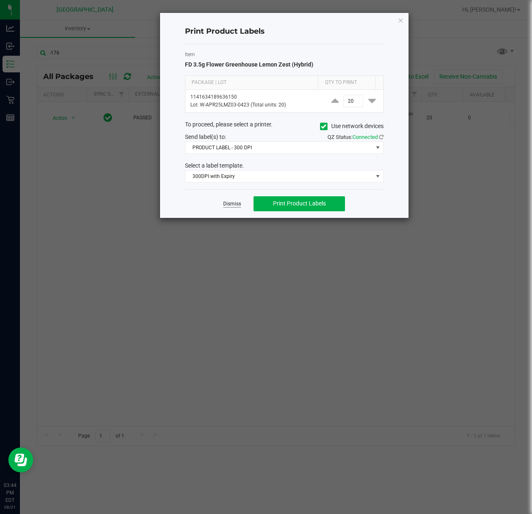  I want to click on button: Print Product Labels, so click(299, 204).